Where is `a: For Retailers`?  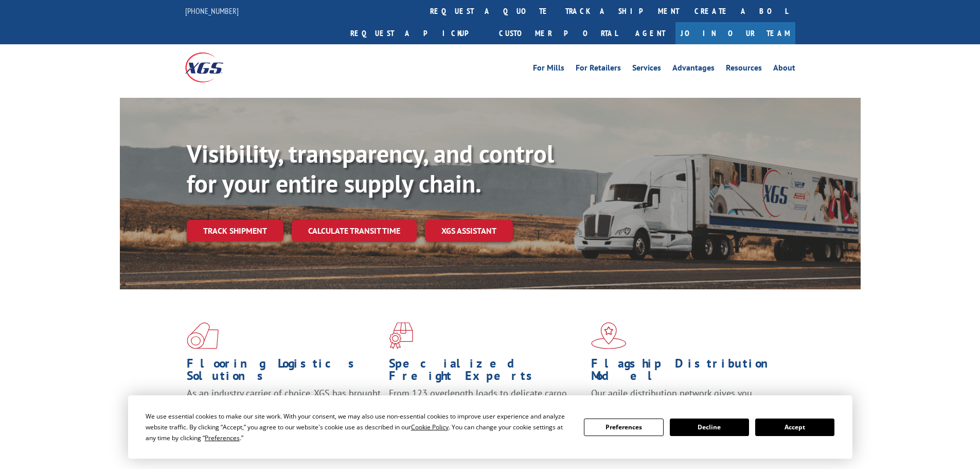 a: For Retailers is located at coordinates (598, 69).